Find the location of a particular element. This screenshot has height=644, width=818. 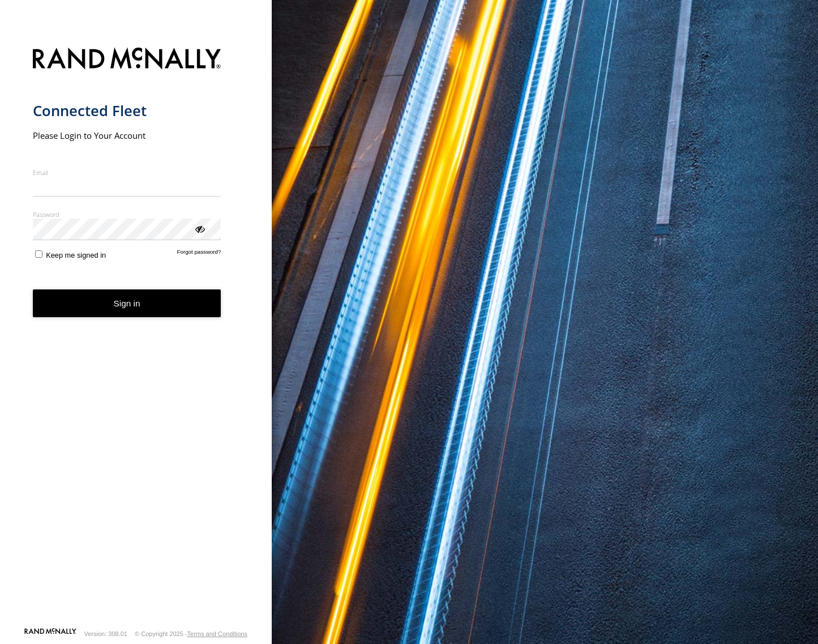

h1: Connected Fleet is located at coordinates (127, 110).